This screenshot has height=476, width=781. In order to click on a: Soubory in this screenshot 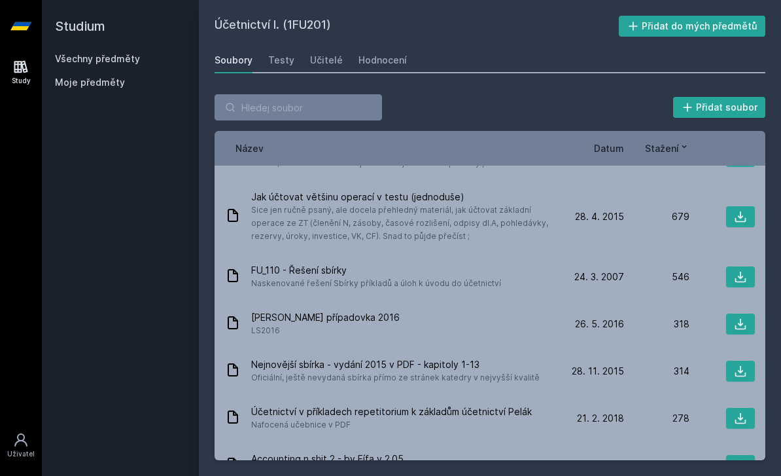, I will do `click(234, 60)`.